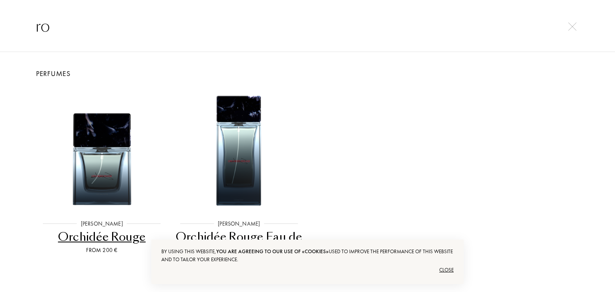  I want to click on input: Search, so click(308, 26).